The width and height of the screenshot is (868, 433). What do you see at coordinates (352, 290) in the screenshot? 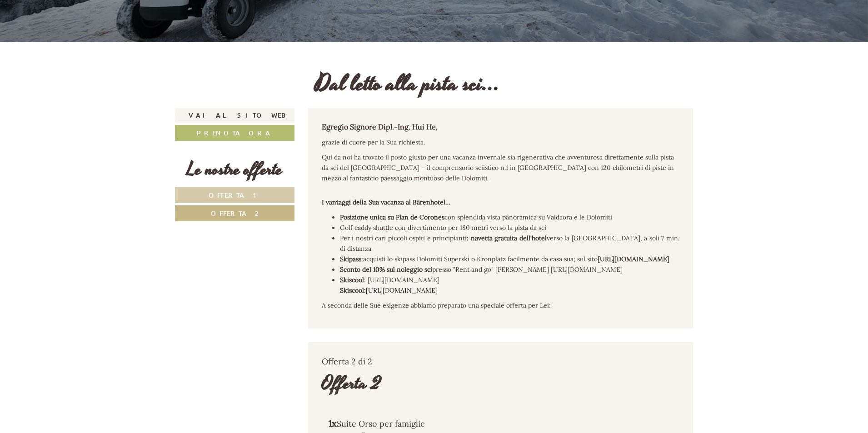
I see `strong: Skiscool:` at bounding box center [352, 290].